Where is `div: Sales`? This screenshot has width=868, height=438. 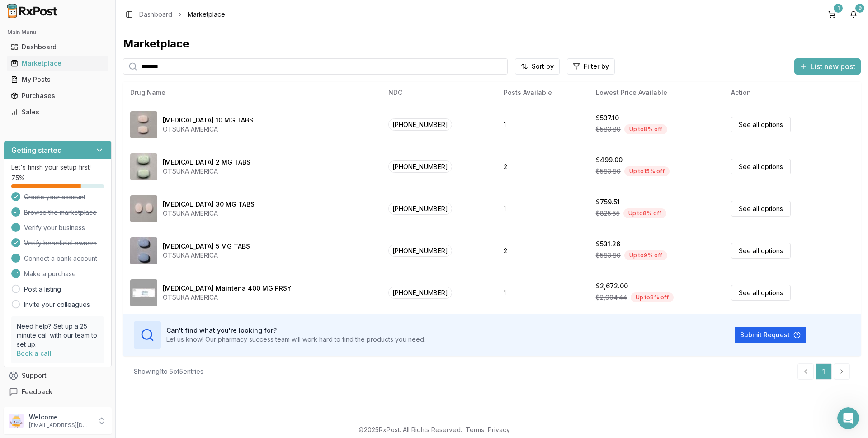
div: Sales is located at coordinates (57, 112).